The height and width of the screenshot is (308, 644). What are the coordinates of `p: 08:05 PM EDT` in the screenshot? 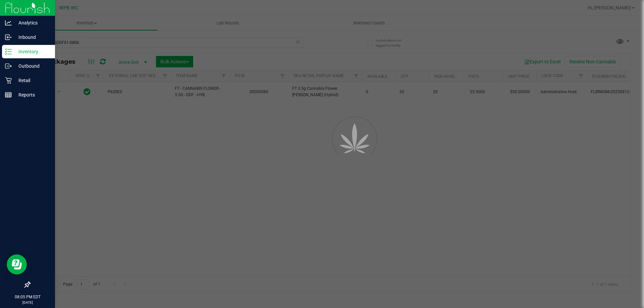 It's located at (27, 297).